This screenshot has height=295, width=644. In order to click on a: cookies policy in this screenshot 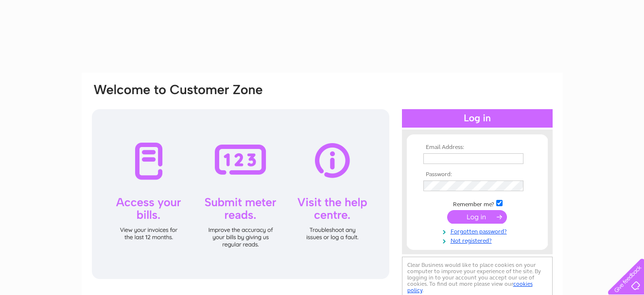, I will do `click(470, 286)`.